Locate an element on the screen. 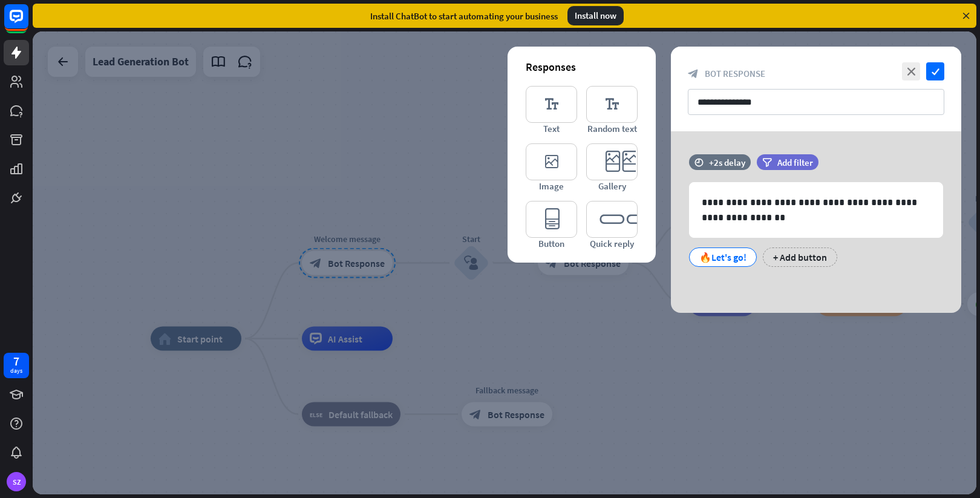  span: Bot Response is located at coordinates (735, 74).